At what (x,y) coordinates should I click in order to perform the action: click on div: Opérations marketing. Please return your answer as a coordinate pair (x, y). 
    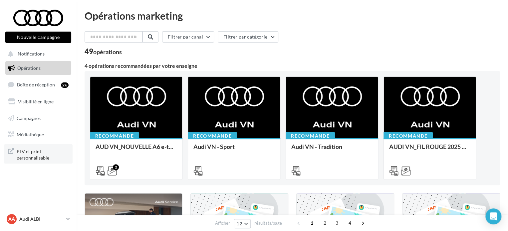
    Looking at the image, I should click on (292, 16).